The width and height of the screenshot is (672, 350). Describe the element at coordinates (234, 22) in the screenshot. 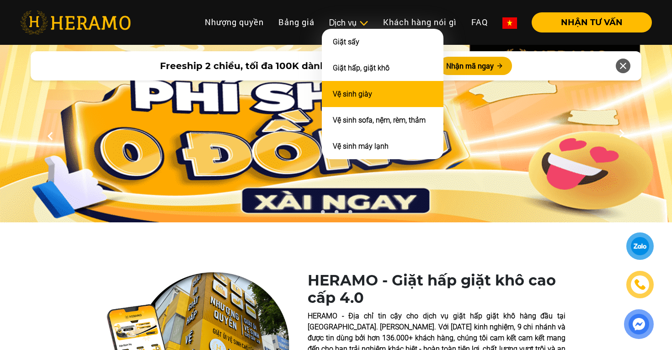

I see `a: Nhượng quyền` at that location.